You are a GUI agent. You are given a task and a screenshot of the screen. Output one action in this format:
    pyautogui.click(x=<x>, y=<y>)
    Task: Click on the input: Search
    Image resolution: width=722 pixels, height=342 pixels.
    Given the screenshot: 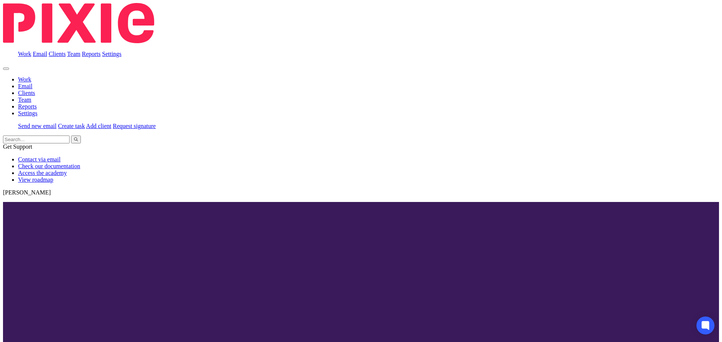 What is the action you would take?
    pyautogui.click(x=36, y=139)
    